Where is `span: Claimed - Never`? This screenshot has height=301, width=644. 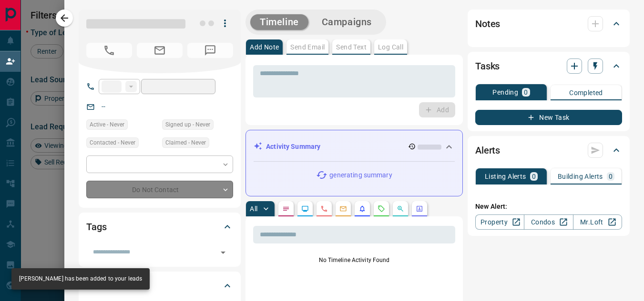 span: Claimed - Never is located at coordinates (185, 143).